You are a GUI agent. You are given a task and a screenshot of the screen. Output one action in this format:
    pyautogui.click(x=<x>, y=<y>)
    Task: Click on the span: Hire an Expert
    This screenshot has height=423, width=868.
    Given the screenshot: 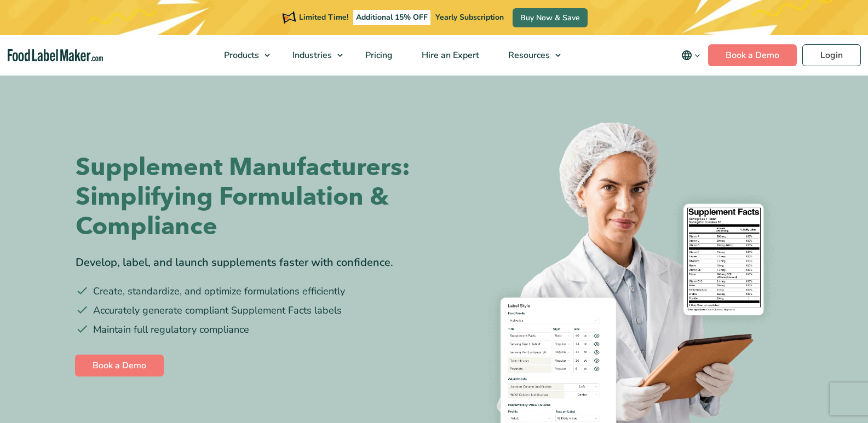 What is the action you would take?
    pyautogui.click(x=449, y=55)
    